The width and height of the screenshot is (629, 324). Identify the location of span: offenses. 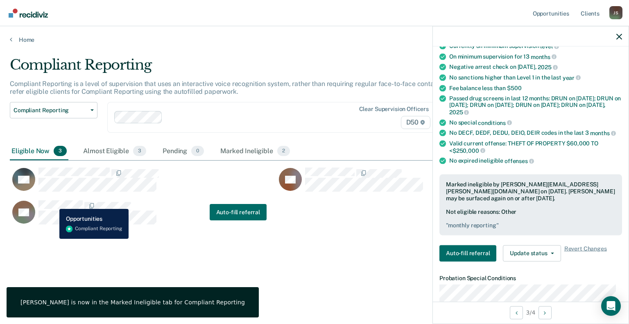
(519, 161).